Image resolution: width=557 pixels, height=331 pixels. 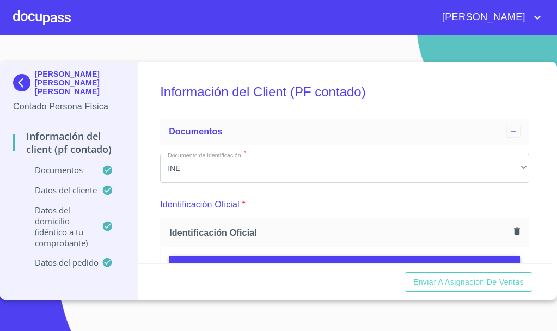 I want to click on p: Contado Persona Física, so click(x=69, y=107).